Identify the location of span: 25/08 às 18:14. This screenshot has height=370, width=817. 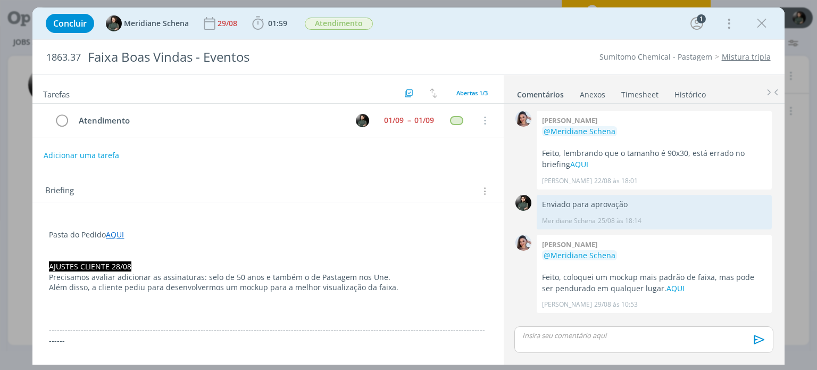
(620, 221).